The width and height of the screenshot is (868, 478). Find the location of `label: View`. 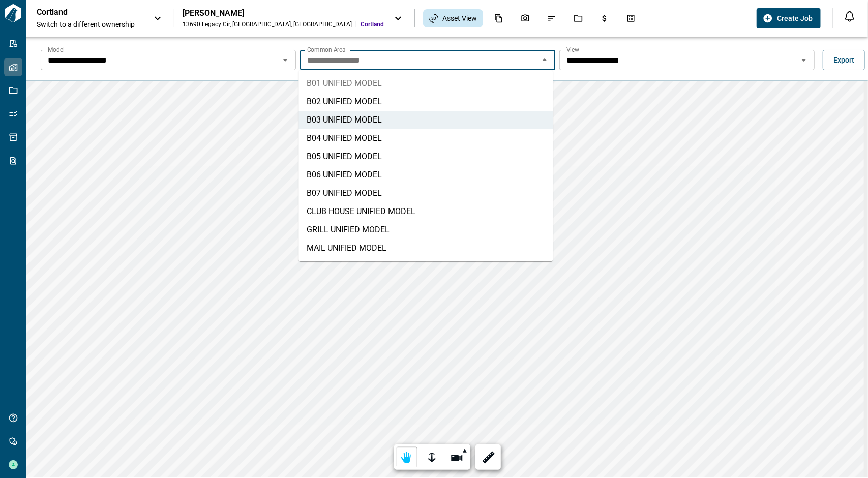

label: View is located at coordinates (573, 50).